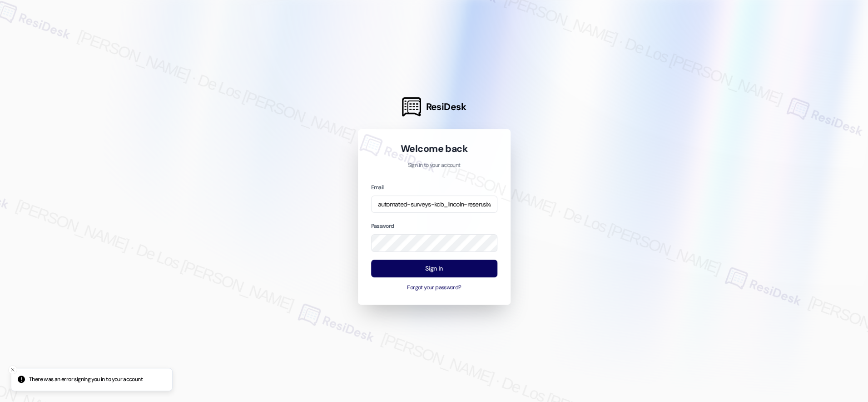 Image resolution: width=868 pixels, height=402 pixels. Describe the element at coordinates (383, 226) in the screenshot. I see `label: Password` at that location.